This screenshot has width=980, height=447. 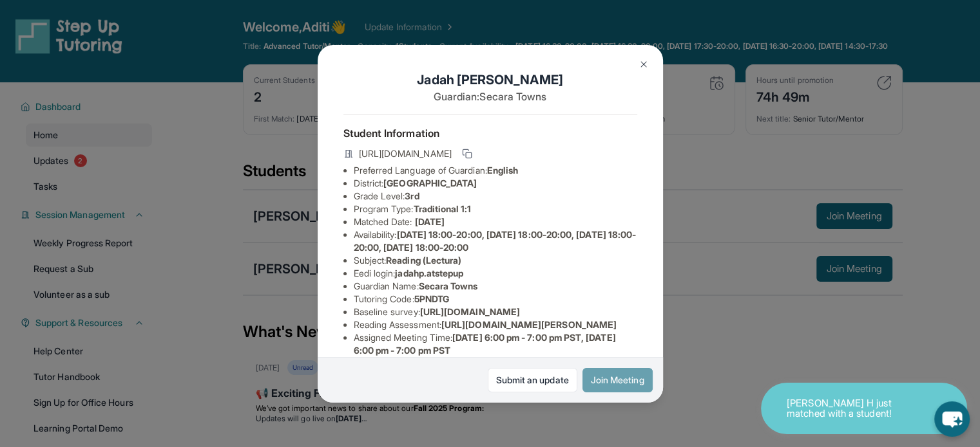 I want to click on li: District:, so click(x=495, y=183).